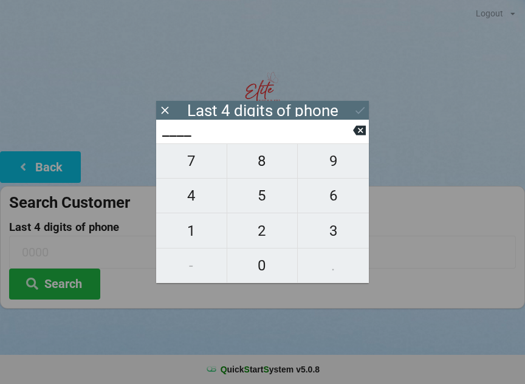 This screenshot has width=525, height=384. What do you see at coordinates (262, 161) in the screenshot?
I see `span: 8` at bounding box center [262, 161].